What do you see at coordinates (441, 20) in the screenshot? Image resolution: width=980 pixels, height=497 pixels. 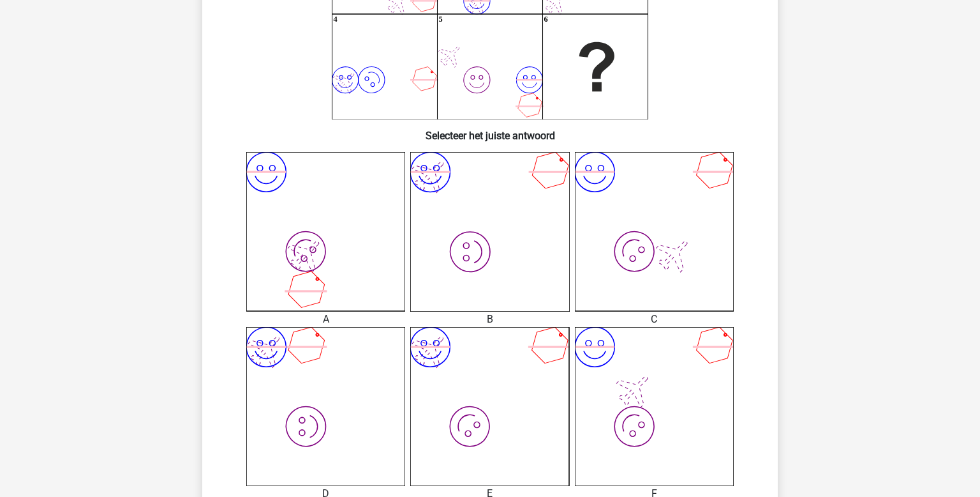 I see `text: 5` at bounding box center [441, 20].